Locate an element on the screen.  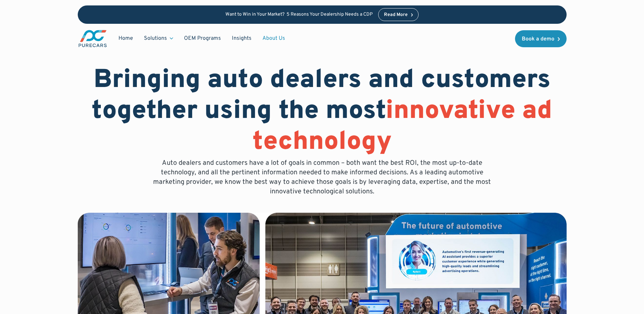
p: Auto dealers and customers have a lot of goals in common – both want the best ROI, the most up-to... is located at coordinates (322, 177).